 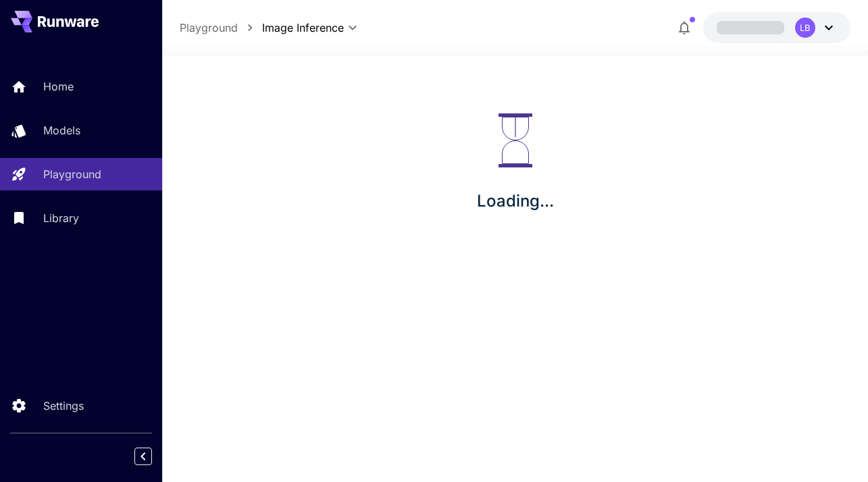 I want to click on p: Models, so click(x=61, y=130).